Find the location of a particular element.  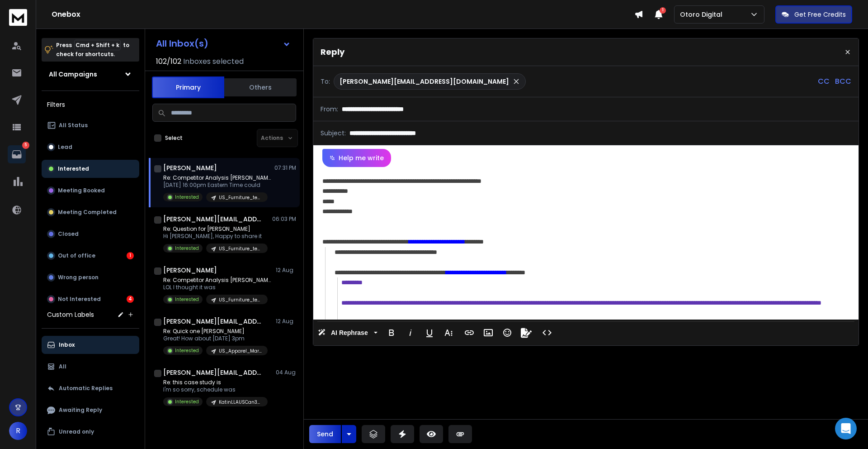

p: All Status is located at coordinates (73, 125).